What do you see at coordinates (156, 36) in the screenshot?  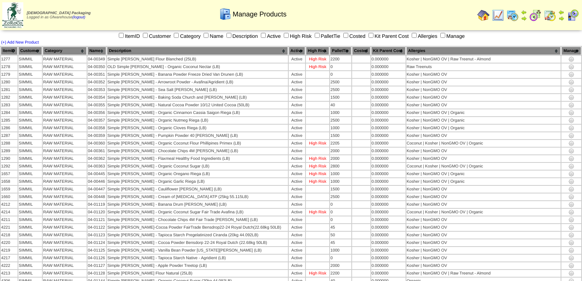 I see `label: Customer` at bounding box center [156, 36].